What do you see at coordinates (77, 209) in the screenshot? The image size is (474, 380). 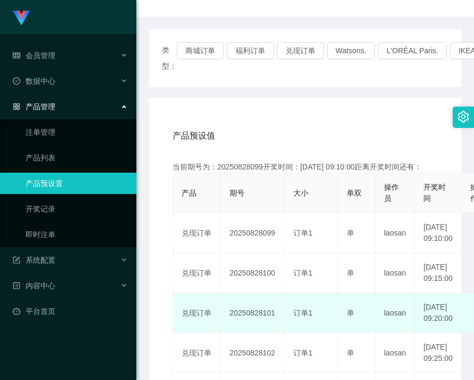 I see `a: 开奖记录` at bounding box center [77, 209].